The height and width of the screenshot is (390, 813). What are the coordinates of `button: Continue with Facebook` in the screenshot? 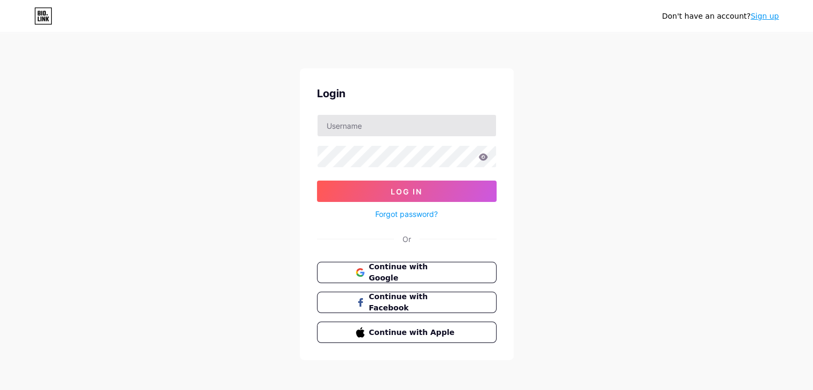 It's located at (407, 303).